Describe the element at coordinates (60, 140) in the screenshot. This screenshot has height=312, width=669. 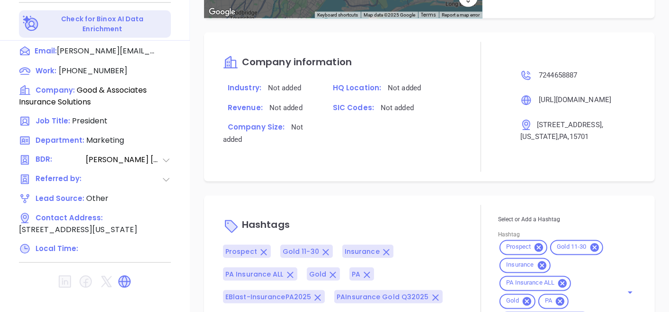
I see `span: Department:` at that location.